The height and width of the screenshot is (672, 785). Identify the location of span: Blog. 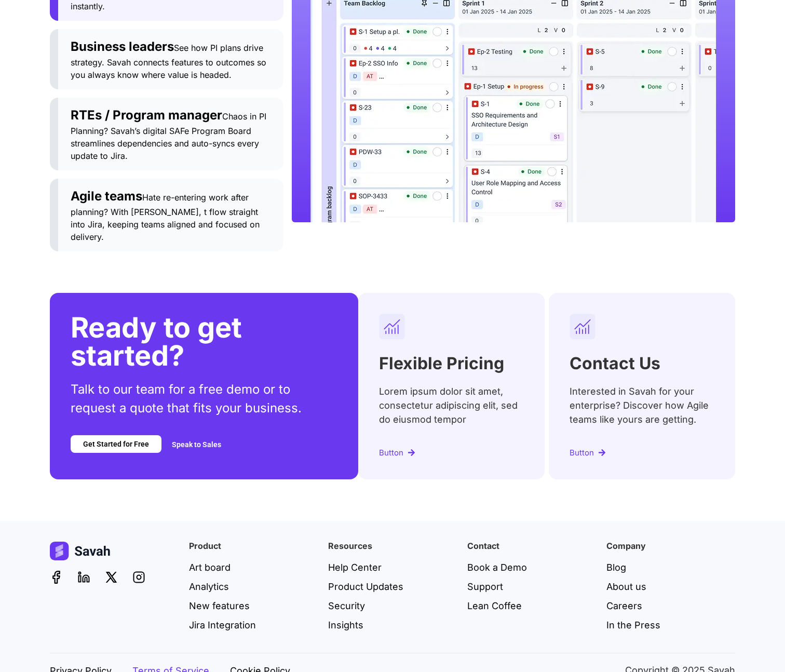
(616, 567).